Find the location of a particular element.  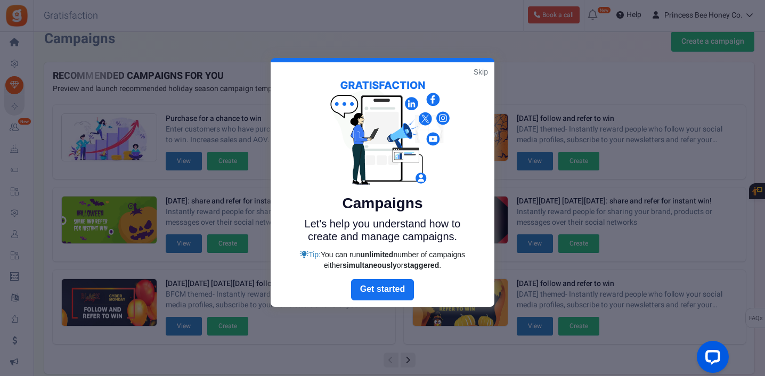

p: Let's help you understand how to create and manage campaigns. is located at coordinates (383, 230).